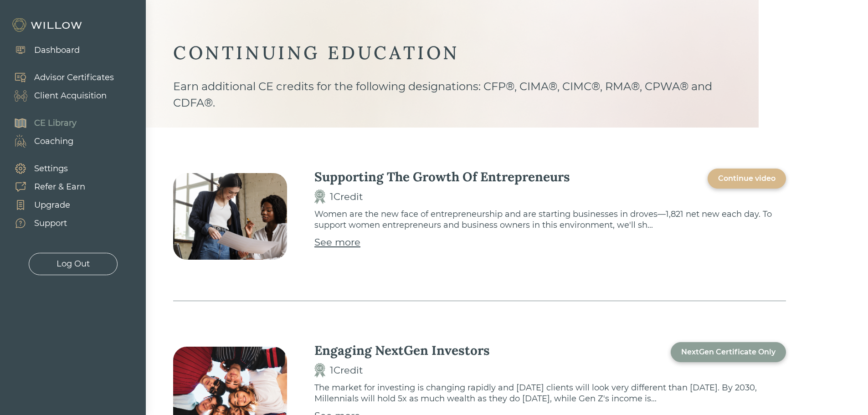 The width and height of the screenshot is (868, 415). I want to click on div: Log Out, so click(73, 264).